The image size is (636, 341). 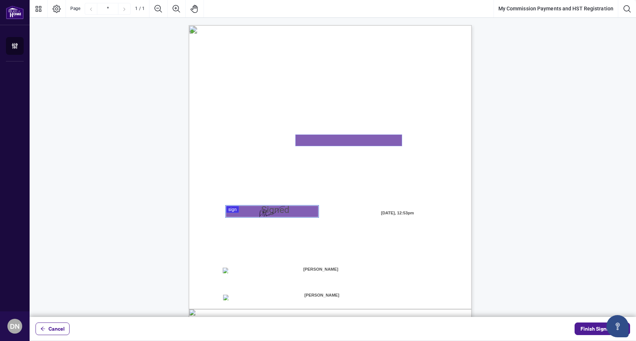 I want to click on img: logo, so click(x=15, y=12).